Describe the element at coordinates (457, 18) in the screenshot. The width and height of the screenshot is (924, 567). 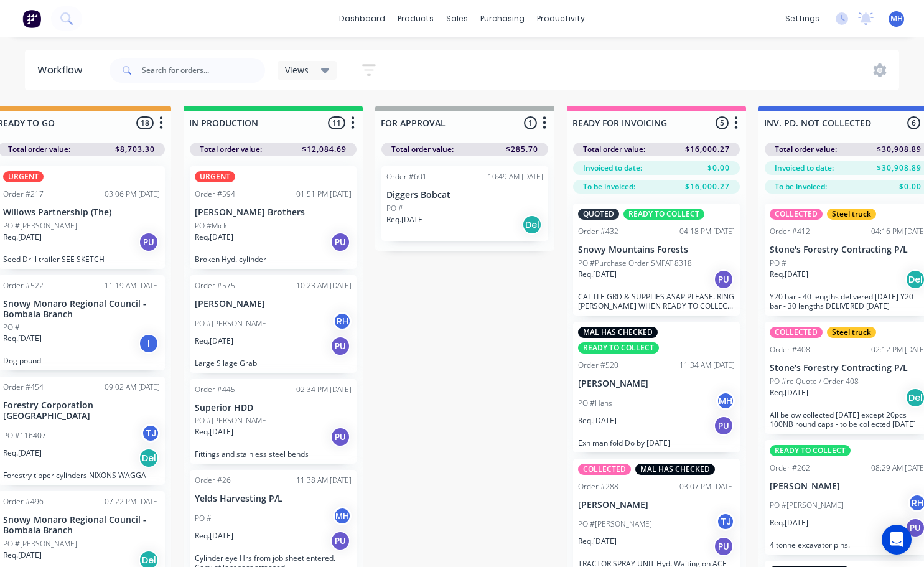
I see `div: sales` at that location.